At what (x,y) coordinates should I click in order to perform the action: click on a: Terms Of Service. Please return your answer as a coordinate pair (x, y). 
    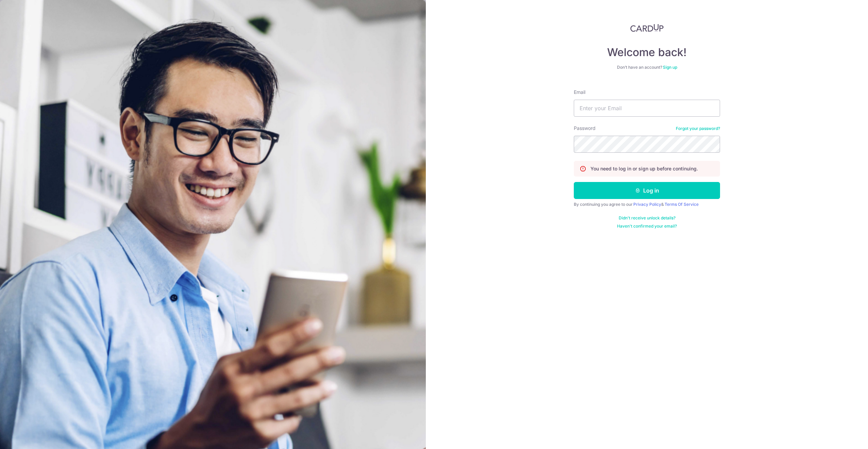
    Looking at the image, I should click on (681, 204).